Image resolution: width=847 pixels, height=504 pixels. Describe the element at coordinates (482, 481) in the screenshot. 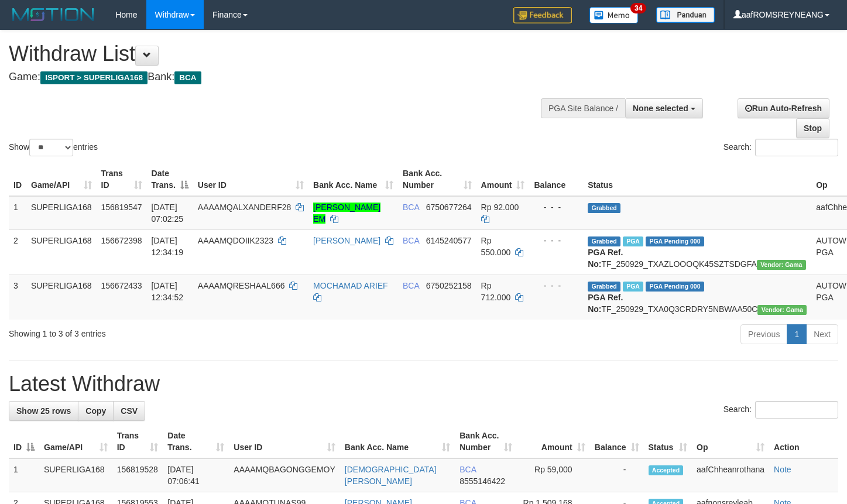

I see `span: Copy 8555146422 to clipboard` at that location.